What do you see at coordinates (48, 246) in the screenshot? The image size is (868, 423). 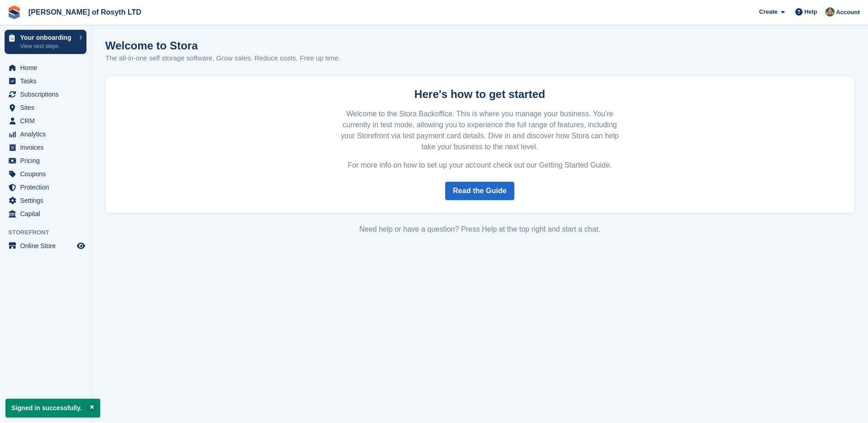 I see `span: Online Store` at bounding box center [48, 246].